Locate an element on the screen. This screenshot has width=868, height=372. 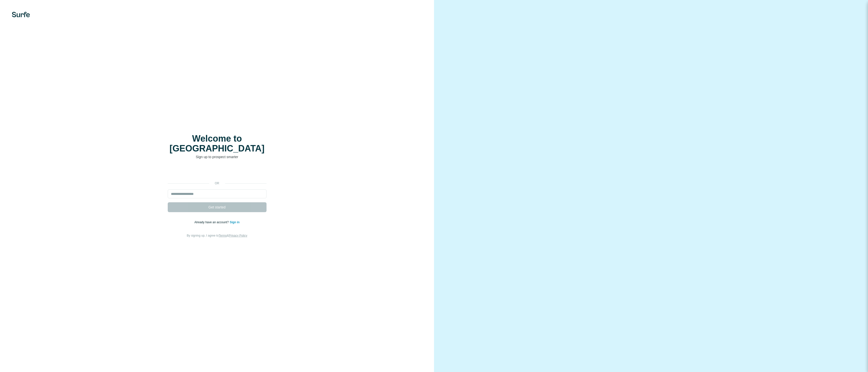
a: Terms is located at coordinates (223, 236).